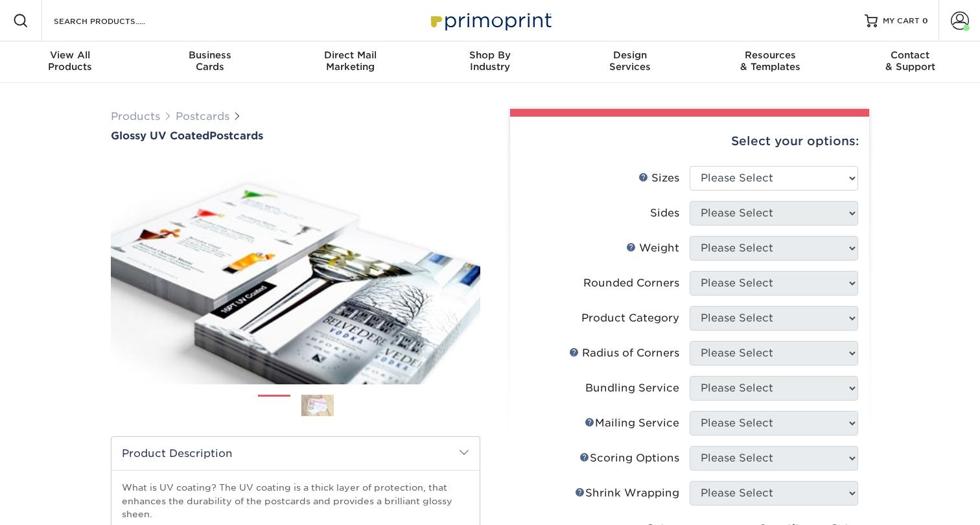  I want to click on a: Glossy UV CoatedPostcards, so click(296, 136).